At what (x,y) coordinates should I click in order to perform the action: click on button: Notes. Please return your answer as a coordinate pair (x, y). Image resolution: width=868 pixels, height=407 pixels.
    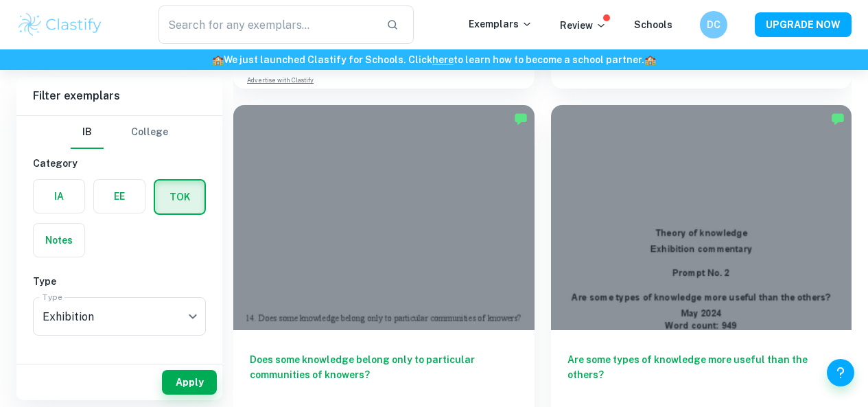
    Looking at the image, I should click on (59, 240).